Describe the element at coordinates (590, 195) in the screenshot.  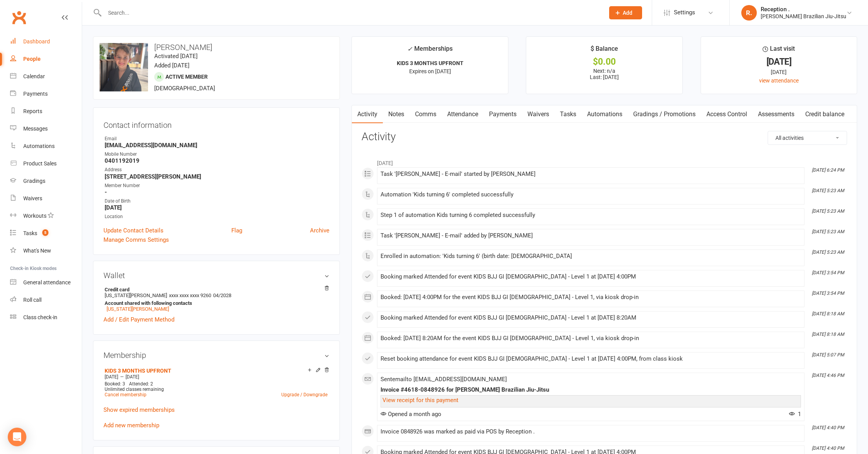
I see `div: Automation 'Kids turning 6' completed successfully` at that location.